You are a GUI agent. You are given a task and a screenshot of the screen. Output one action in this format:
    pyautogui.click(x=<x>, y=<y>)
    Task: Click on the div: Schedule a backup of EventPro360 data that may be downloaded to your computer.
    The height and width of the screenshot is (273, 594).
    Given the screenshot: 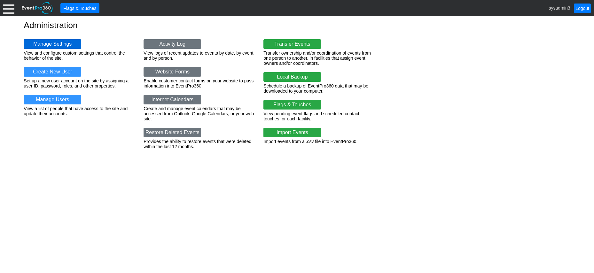 What is the action you would take?
    pyautogui.click(x=319, y=89)
    